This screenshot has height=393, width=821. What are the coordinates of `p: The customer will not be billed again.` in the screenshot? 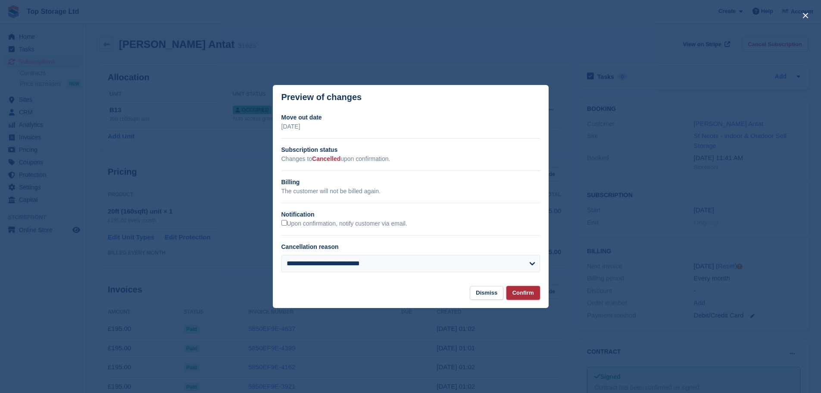 It's located at (411, 191).